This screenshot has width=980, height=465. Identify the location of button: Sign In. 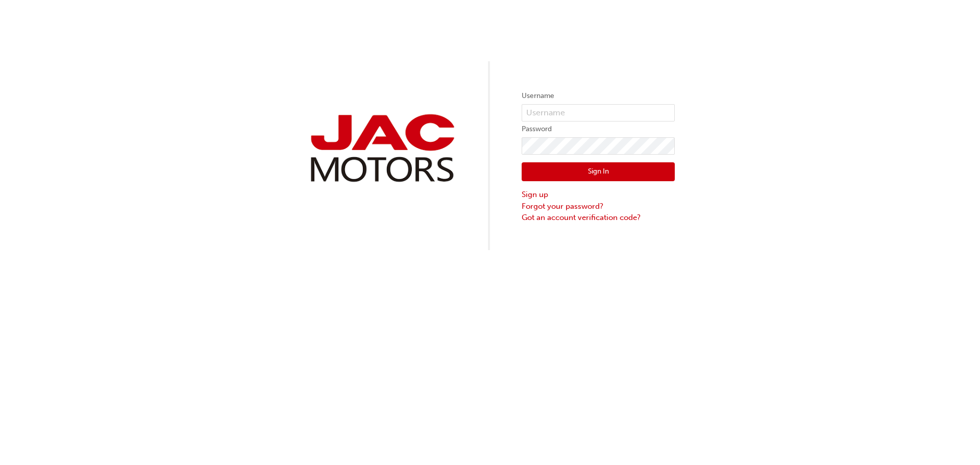
(598, 172).